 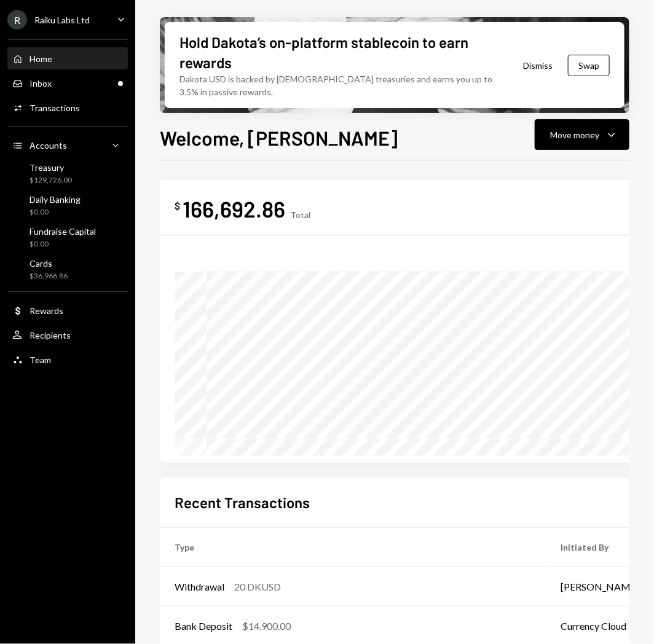 What do you see at coordinates (40, 59) in the screenshot?
I see `div: Home` at bounding box center [40, 59].